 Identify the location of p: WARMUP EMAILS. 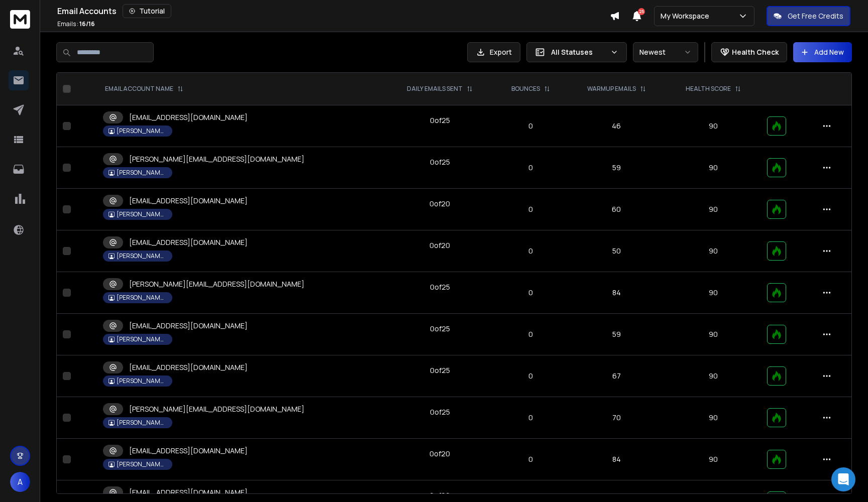
(612, 89).